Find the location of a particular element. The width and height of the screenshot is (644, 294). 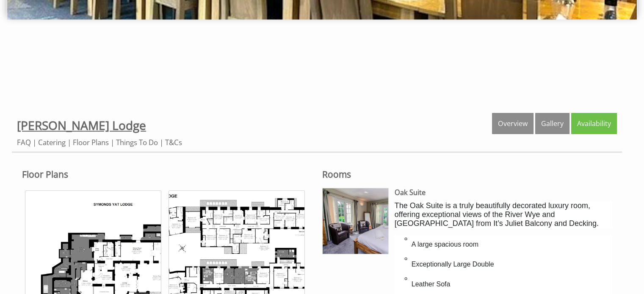

a: T&Cs is located at coordinates (174, 142).